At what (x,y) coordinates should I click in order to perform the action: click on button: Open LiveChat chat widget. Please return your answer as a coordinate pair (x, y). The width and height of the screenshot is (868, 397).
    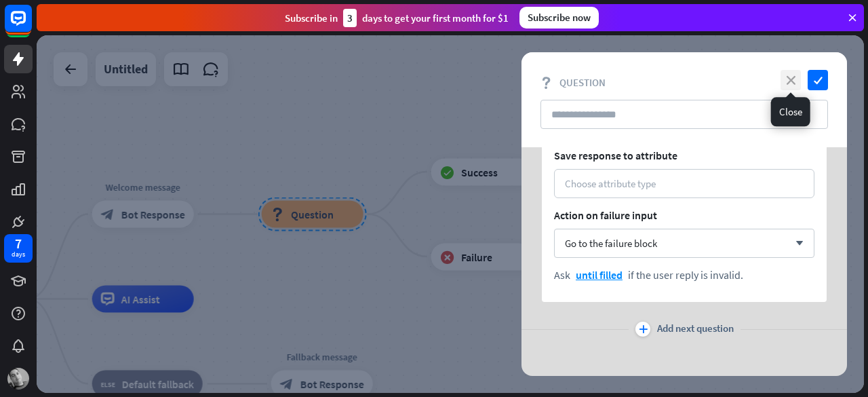
    Looking at the image, I should click on (32, 26).